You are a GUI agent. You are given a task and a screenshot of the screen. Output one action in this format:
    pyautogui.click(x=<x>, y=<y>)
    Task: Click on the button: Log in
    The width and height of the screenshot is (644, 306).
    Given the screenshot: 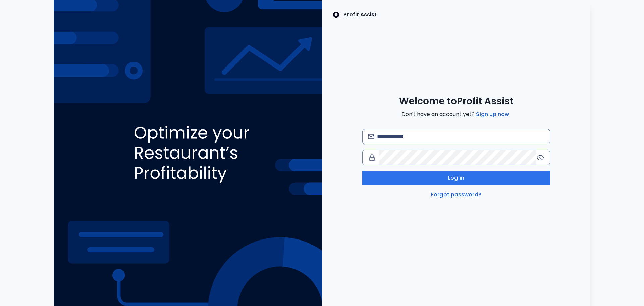 What is the action you would take?
    pyautogui.click(x=456, y=178)
    